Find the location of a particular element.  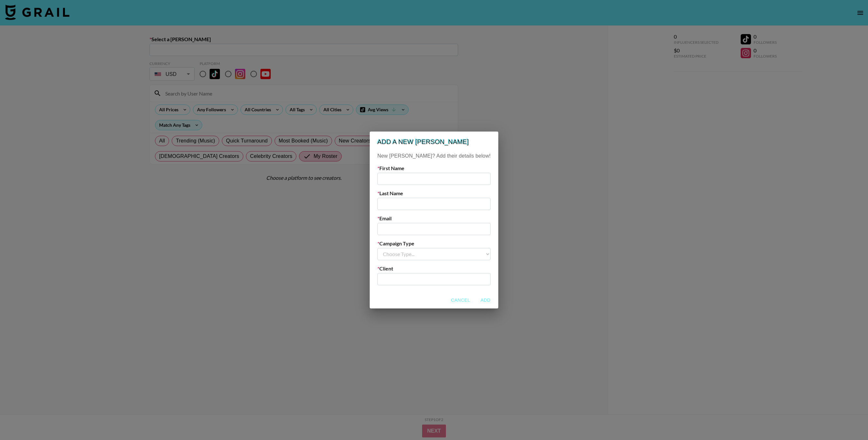

label: Campaign Type is located at coordinates (434, 243).